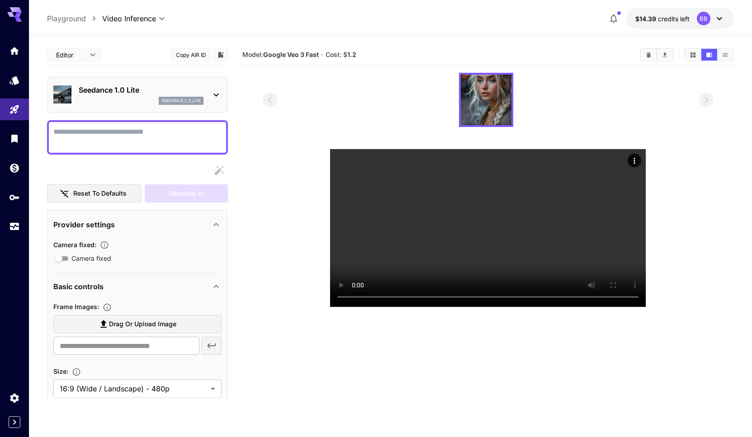  What do you see at coordinates (635, 161) in the screenshot?
I see `div: Actions` at bounding box center [635, 161].